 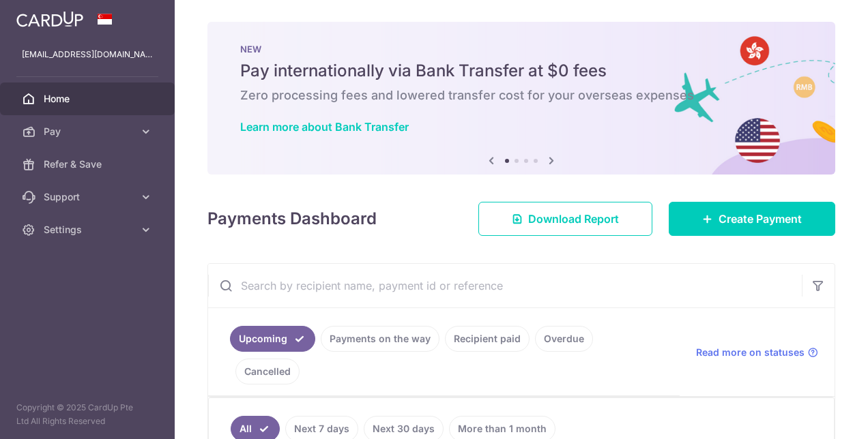 What do you see at coordinates (89, 197) in the screenshot?
I see `span: Support` at bounding box center [89, 197].